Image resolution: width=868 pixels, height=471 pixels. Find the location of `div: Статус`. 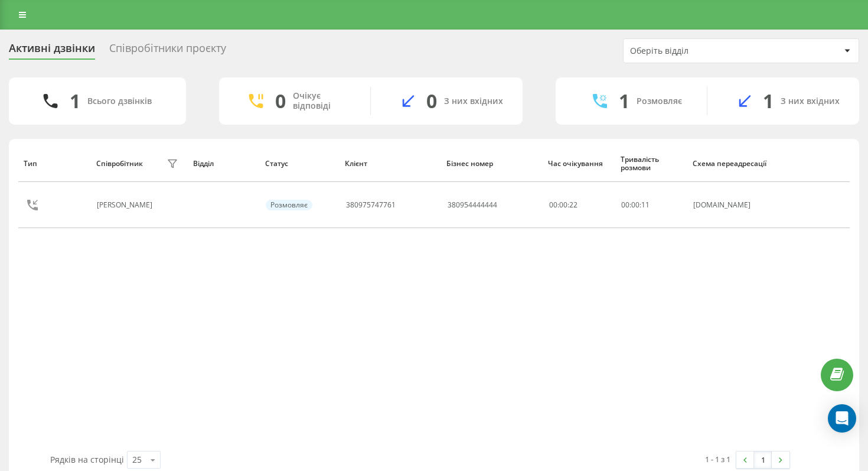

div: Статус is located at coordinates (299, 164).